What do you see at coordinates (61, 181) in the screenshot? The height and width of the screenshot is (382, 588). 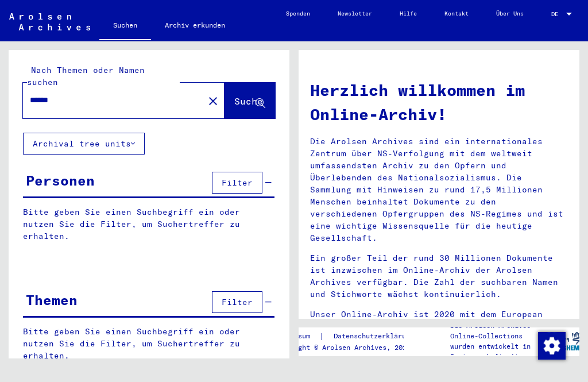 I see `div: Personen` at bounding box center [61, 181].